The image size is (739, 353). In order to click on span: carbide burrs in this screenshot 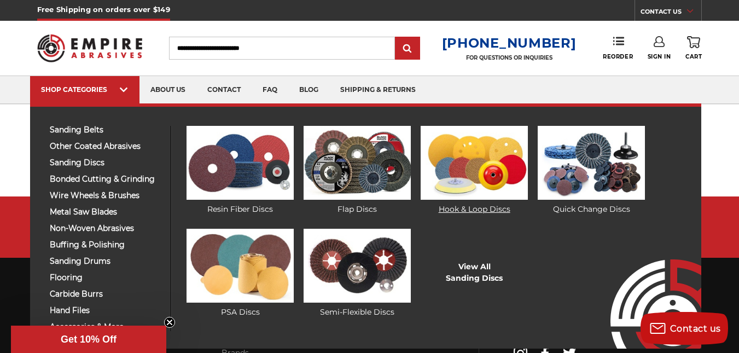, I will do `click(106, 294)`.